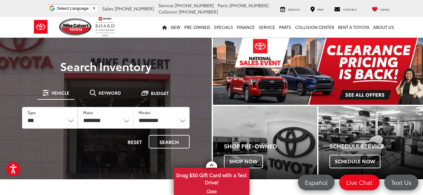  I want to click on a: Specials, so click(223, 27).